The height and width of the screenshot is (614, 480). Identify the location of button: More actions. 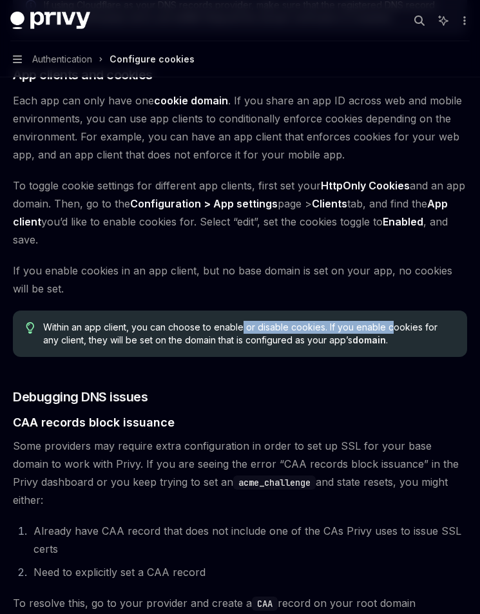
(464, 21).